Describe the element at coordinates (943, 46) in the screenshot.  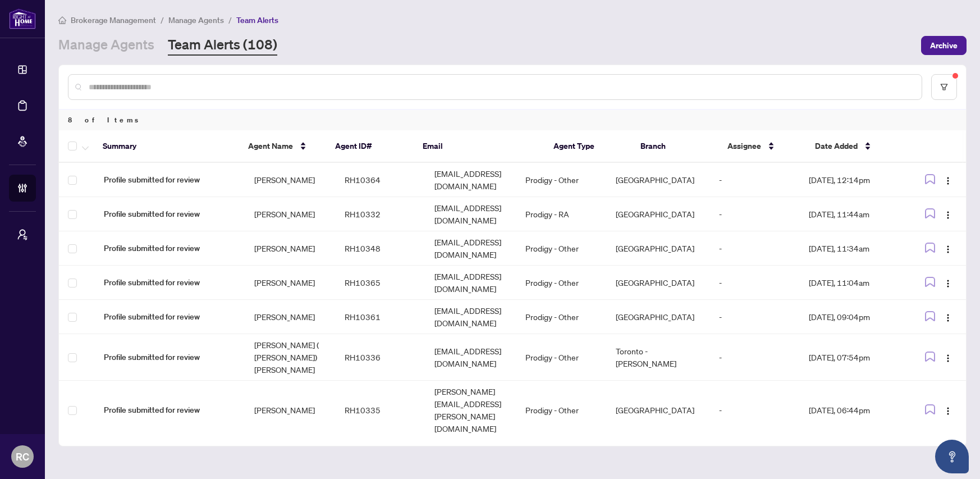
I see `button: Archive` at that location.